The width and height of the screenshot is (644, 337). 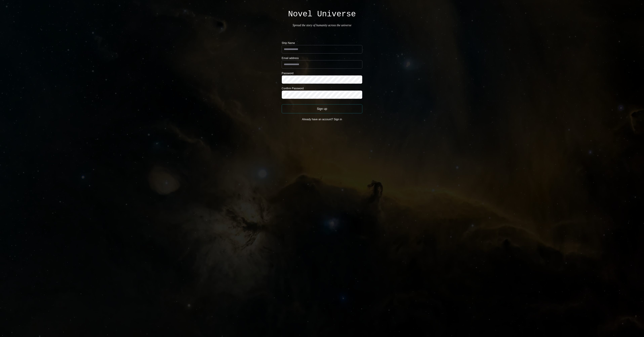 What do you see at coordinates (322, 119) in the screenshot?
I see `button: Already have an account? Sign in` at bounding box center [322, 119].